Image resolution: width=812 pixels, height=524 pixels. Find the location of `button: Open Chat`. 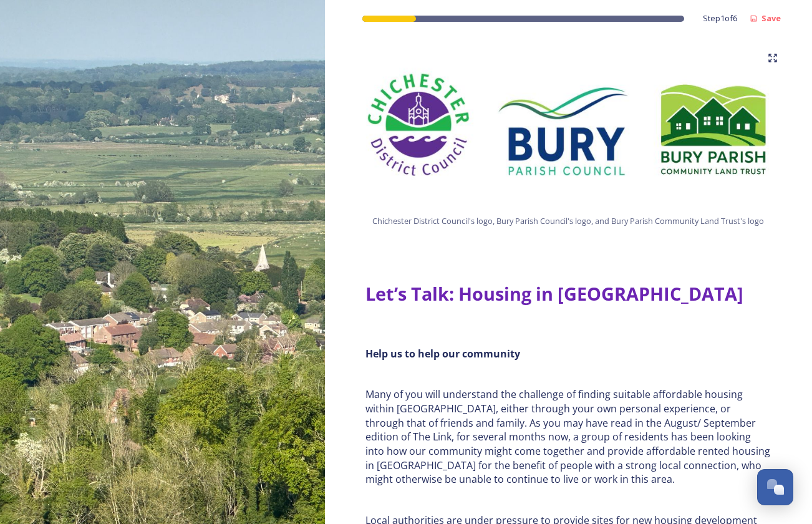

button: Open Chat is located at coordinates (775, 488).